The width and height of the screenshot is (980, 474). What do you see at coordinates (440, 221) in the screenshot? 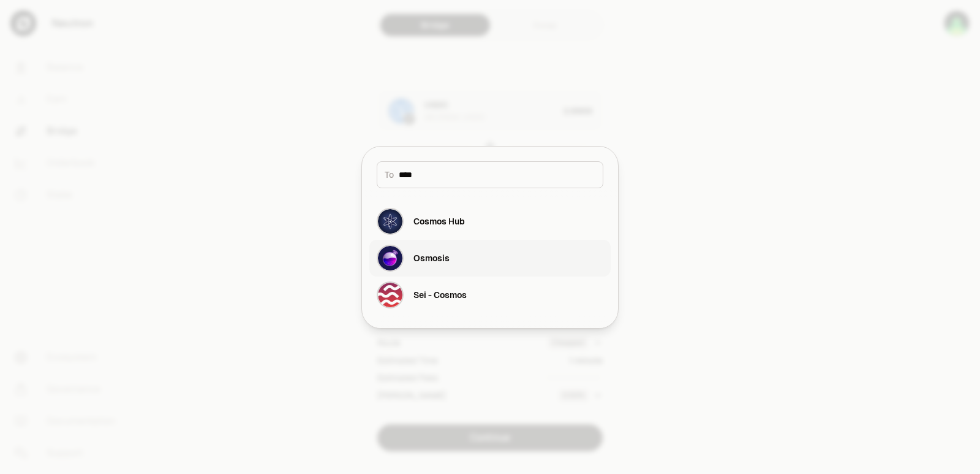
I see `div: Cosmos Hub` at bounding box center [440, 221].